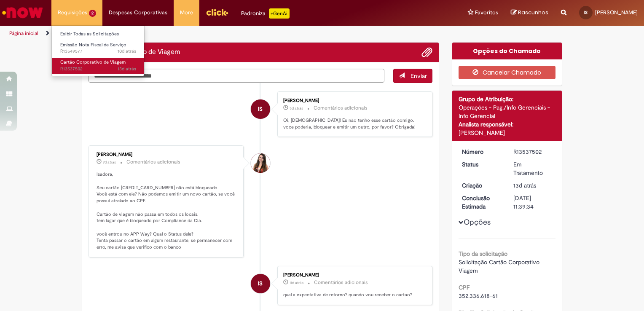 This screenshot has height=311, width=644. I want to click on span: R13537502, so click(98, 69).